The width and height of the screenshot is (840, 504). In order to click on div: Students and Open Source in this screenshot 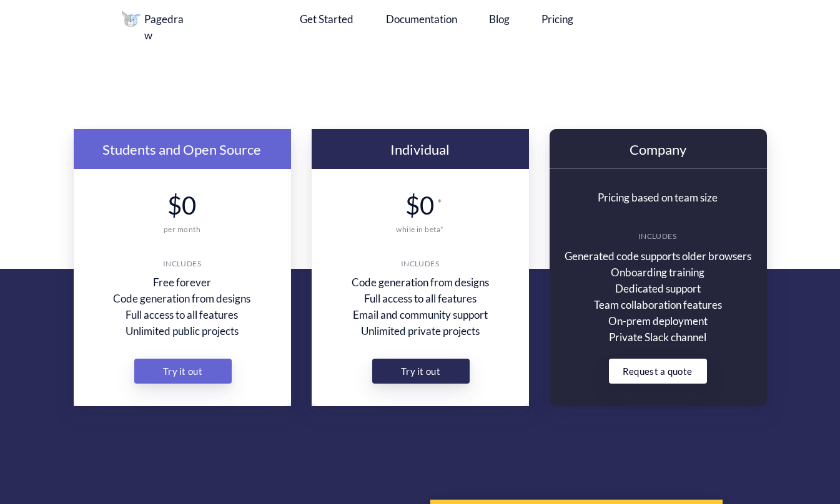, I will do `click(181, 149)`.